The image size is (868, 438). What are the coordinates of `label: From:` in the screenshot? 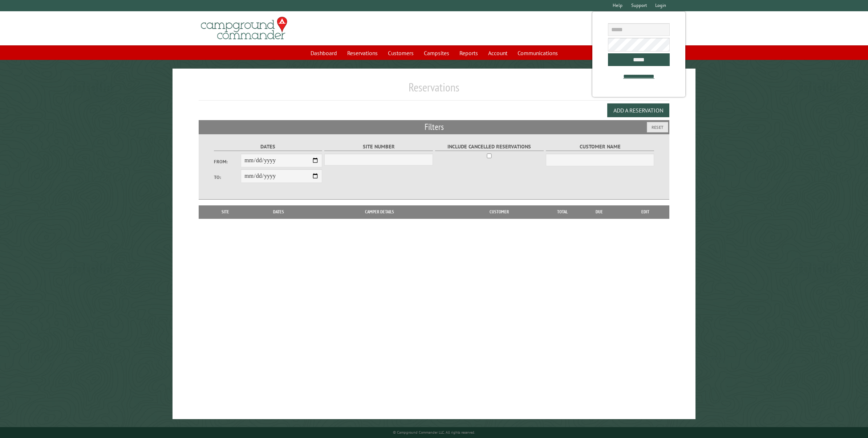 It's located at (227, 161).